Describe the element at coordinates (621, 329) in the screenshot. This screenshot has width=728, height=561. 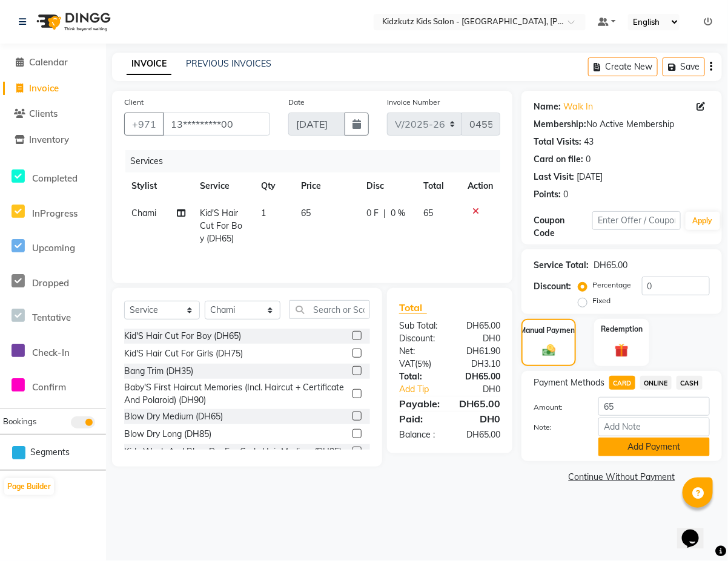
I see `label: Redemption` at that location.